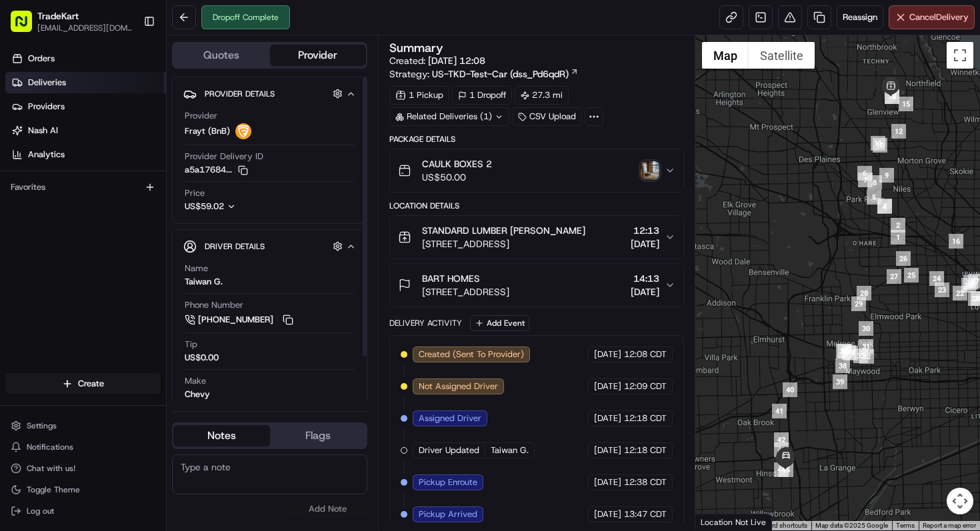 The height and width of the screenshot is (531, 980). What do you see at coordinates (47, 83) in the screenshot?
I see `span: Deliveries` at bounding box center [47, 83].